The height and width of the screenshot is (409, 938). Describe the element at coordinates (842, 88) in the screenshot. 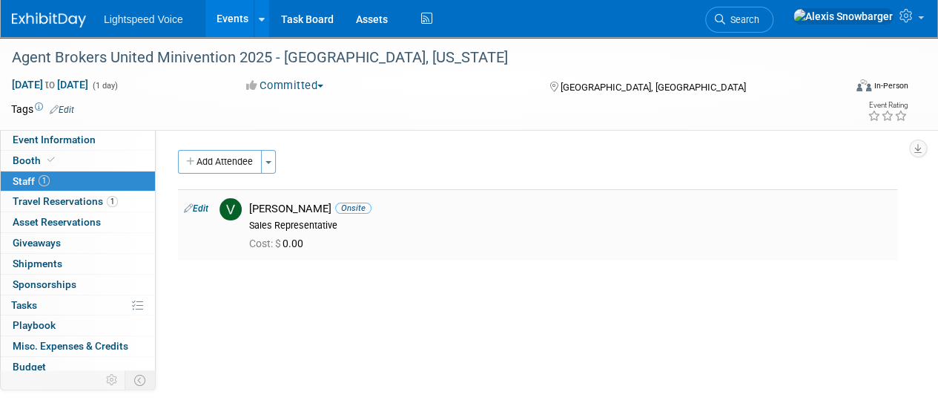

I see `div: Event Format` at that location.